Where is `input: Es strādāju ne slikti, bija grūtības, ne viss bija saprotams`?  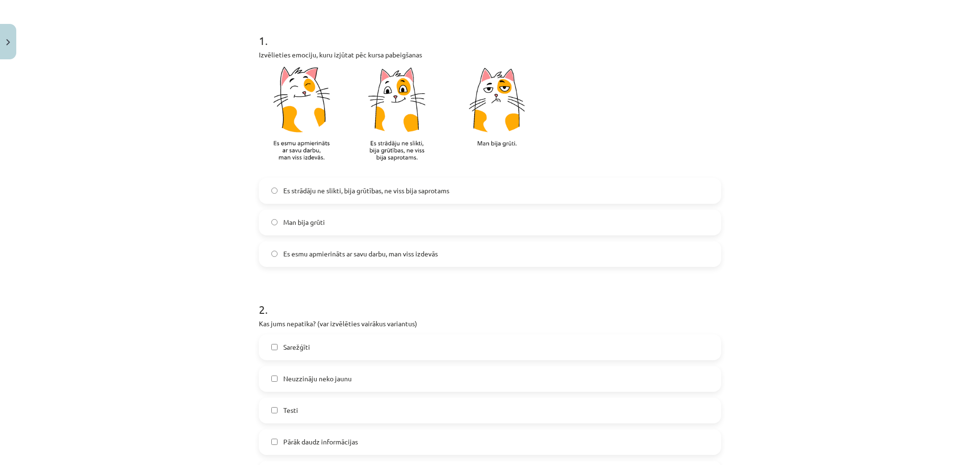
input: Es strādāju ne slikti, bija grūtības, ne viss bija saprotams is located at coordinates (275, 190).